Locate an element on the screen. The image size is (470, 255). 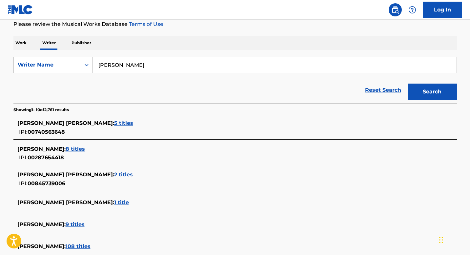
a: Terms of Use is located at coordinates (145, 24).